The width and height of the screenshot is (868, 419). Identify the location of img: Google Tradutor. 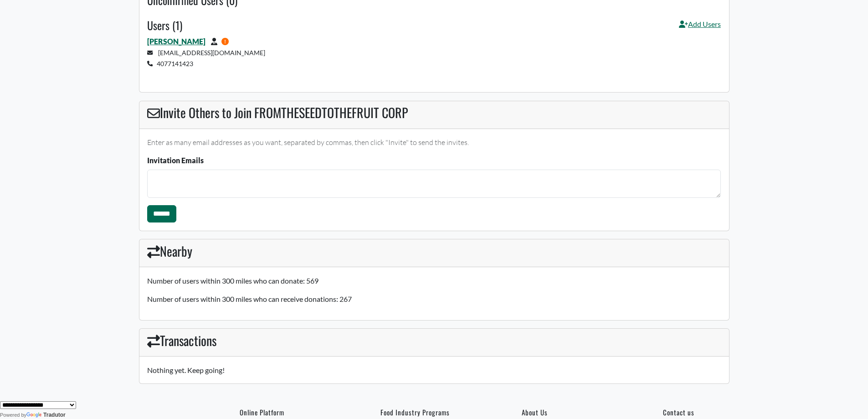
(35, 416).